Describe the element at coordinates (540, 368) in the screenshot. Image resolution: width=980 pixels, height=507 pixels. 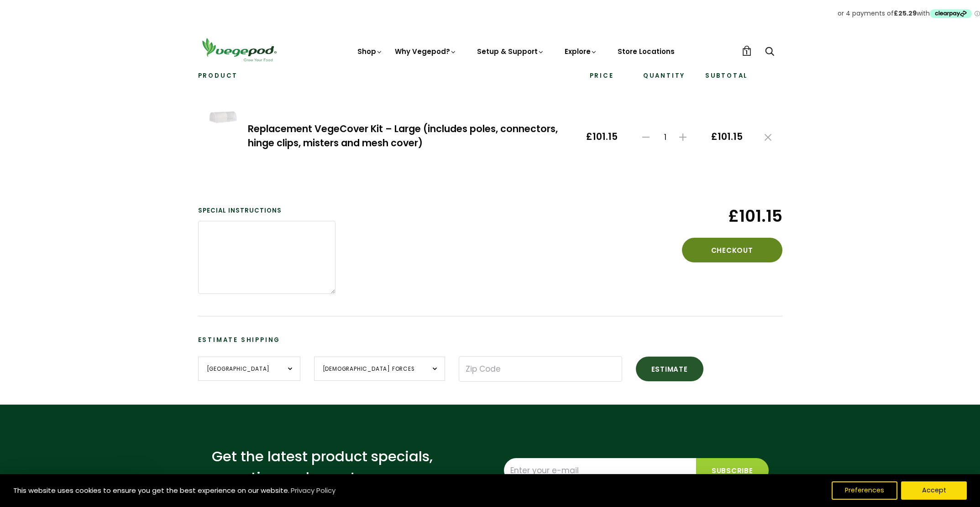
I see `input: Zip Code` at that location.